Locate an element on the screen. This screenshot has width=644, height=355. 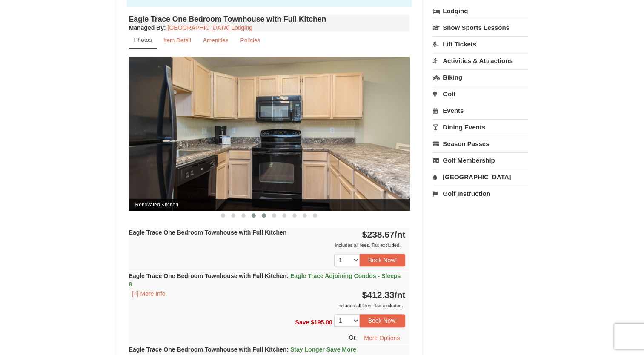
span: Save is located at coordinates (302, 322).